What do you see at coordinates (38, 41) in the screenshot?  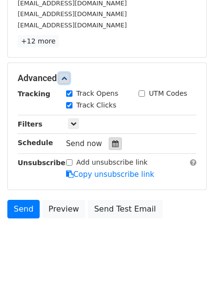 I see `a: +12 more` at bounding box center [38, 41].